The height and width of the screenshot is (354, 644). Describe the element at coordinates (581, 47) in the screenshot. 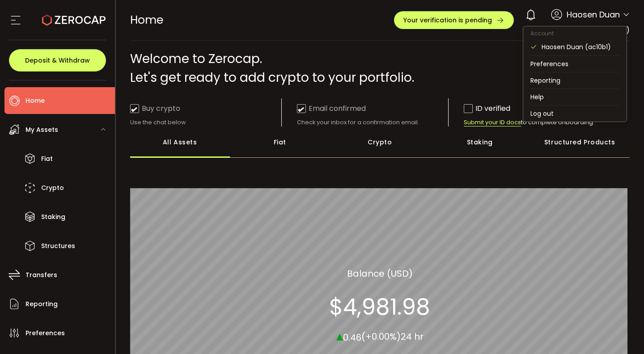

I see `div: Haosen Duan (ac10b1)` at that location.